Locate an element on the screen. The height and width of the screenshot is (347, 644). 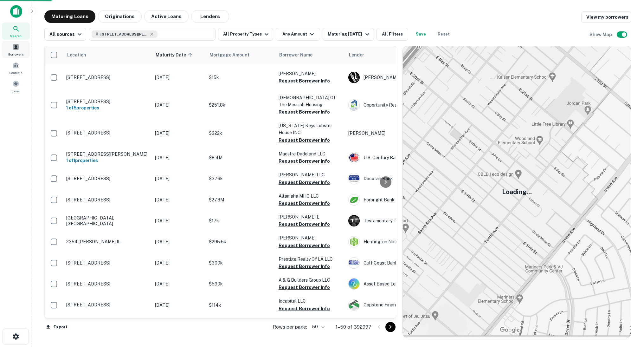
p: $376k is located at coordinates (241, 179).